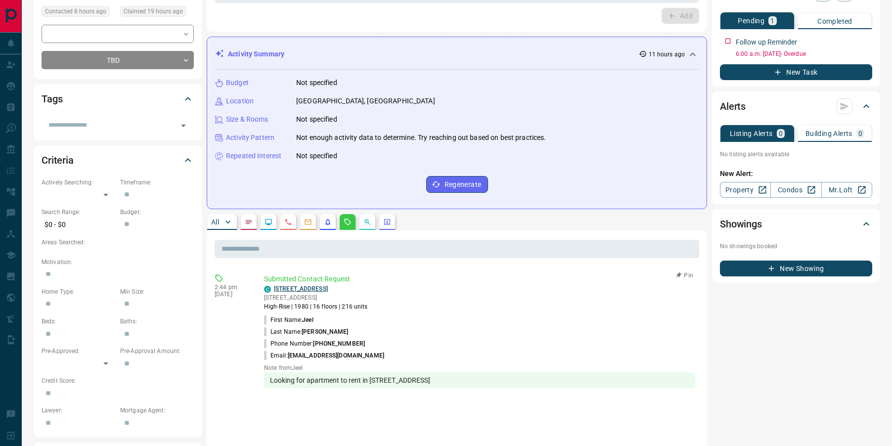  Describe the element at coordinates (183, 126) in the screenshot. I see `button: Open` at that location.